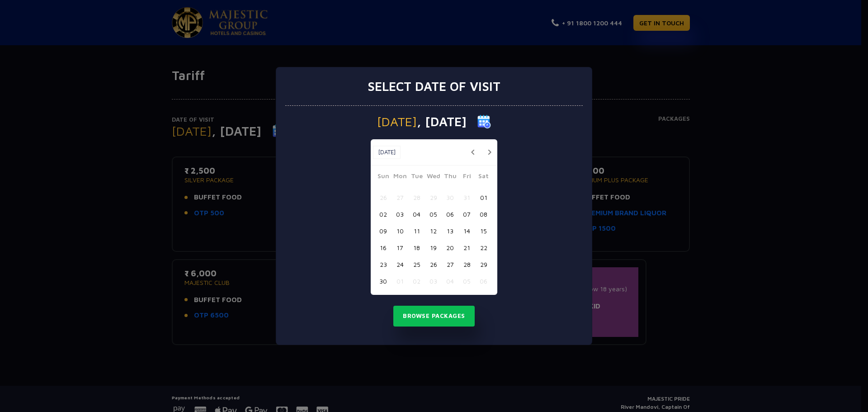 This screenshot has width=868, height=412. I want to click on button: 23, so click(383, 264).